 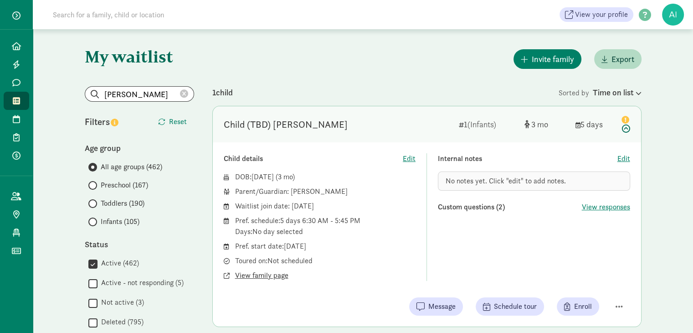 I want to click on button: Reset, so click(x=172, y=122).